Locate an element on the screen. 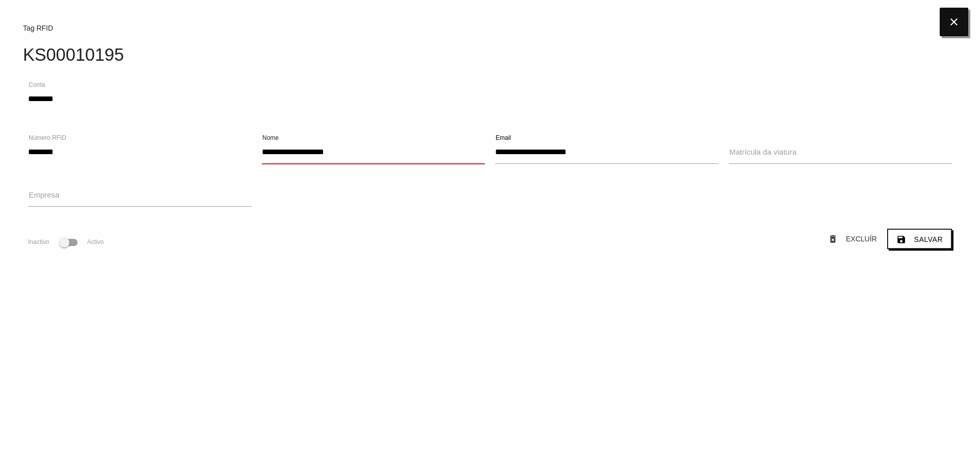 The image size is (980, 465). i: save is located at coordinates (901, 239).